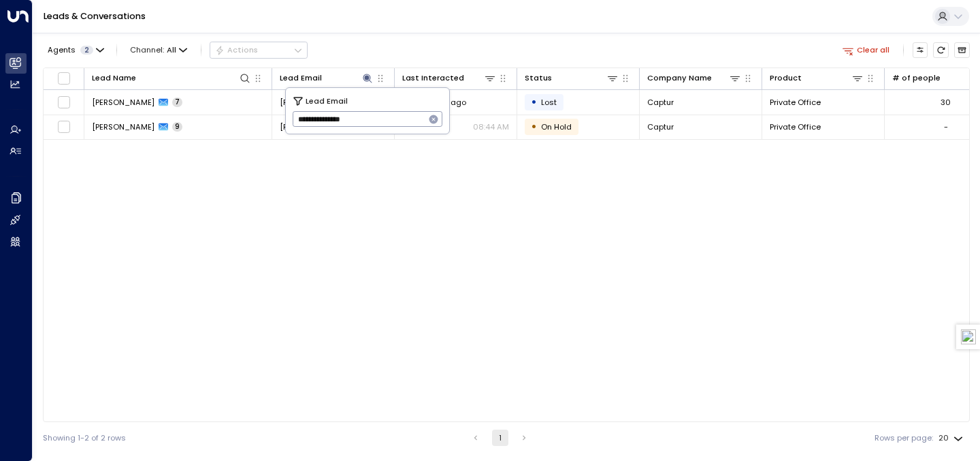  I want to click on span: Toggle select all, so click(64, 78).